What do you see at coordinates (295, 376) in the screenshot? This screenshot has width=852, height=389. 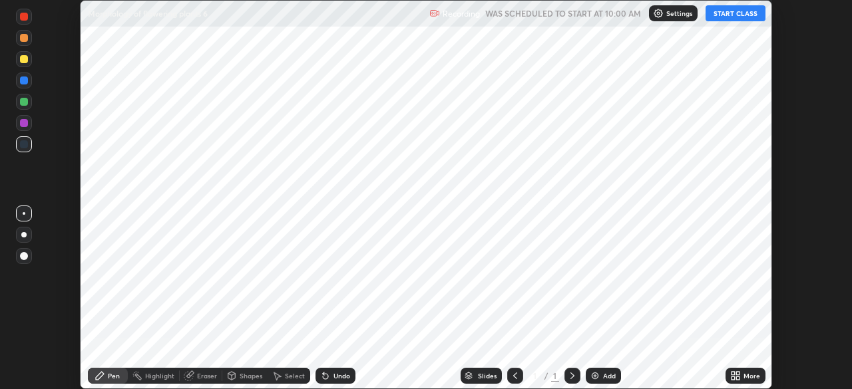 I see `div: Select` at bounding box center [295, 376].